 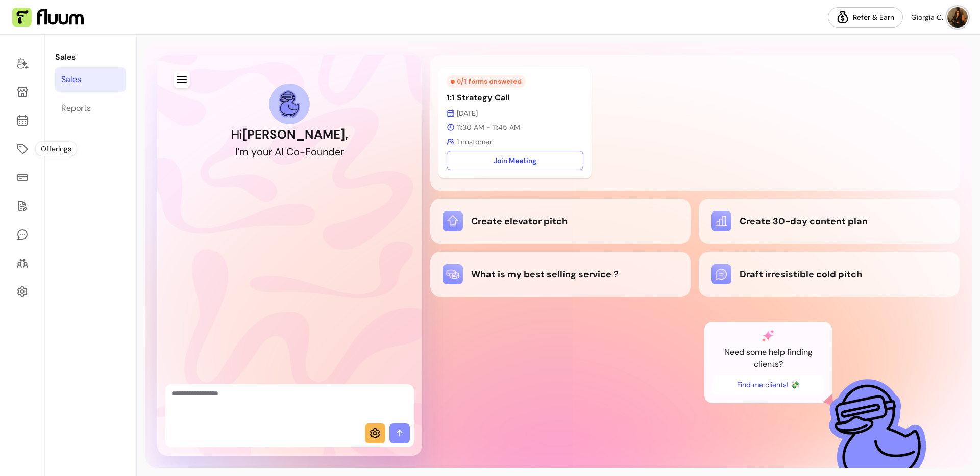 I want to click on div: e, so click(x=337, y=152).